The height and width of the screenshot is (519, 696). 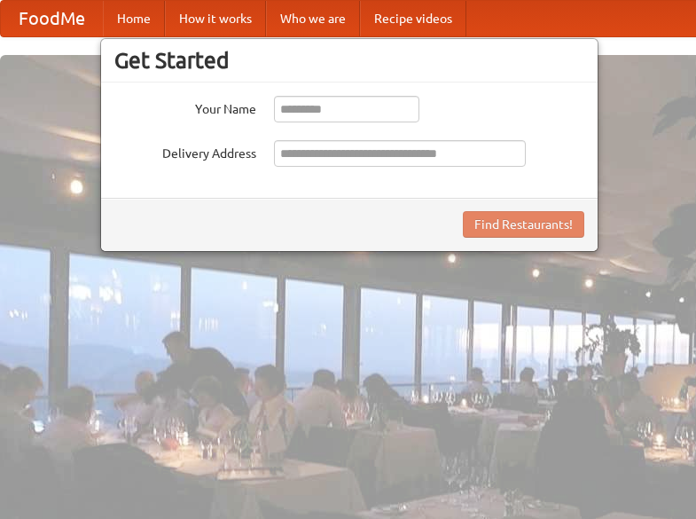 What do you see at coordinates (413, 19) in the screenshot?
I see `a: Recipe videos` at bounding box center [413, 19].